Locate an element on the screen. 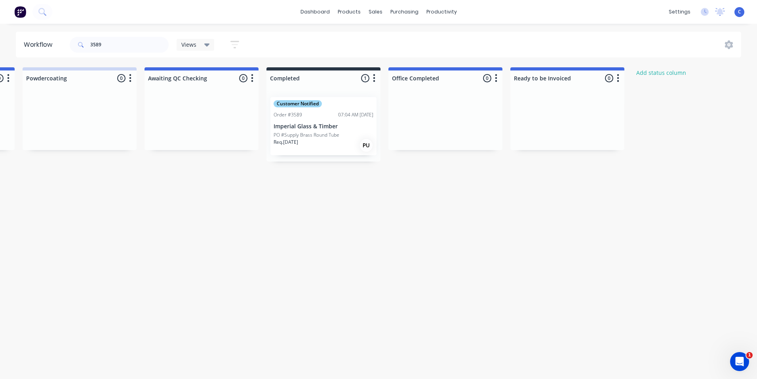  p: Imperial Glass & Timber is located at coordinates (324, 126).